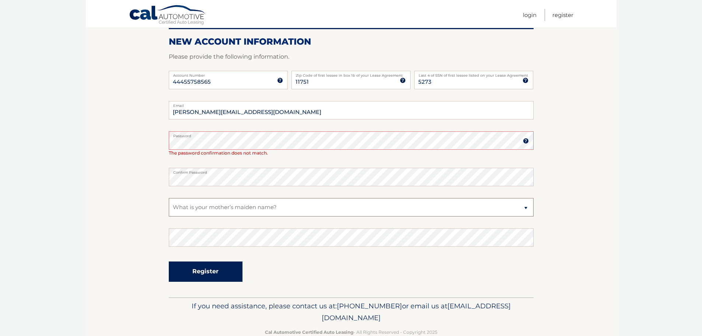 The height and width of the screenshot is (336, 702). Describe the element at coordinates (351, 312) in the screenshot. I see `p: If you need assistance, please contact us at: or email us at` at that location.